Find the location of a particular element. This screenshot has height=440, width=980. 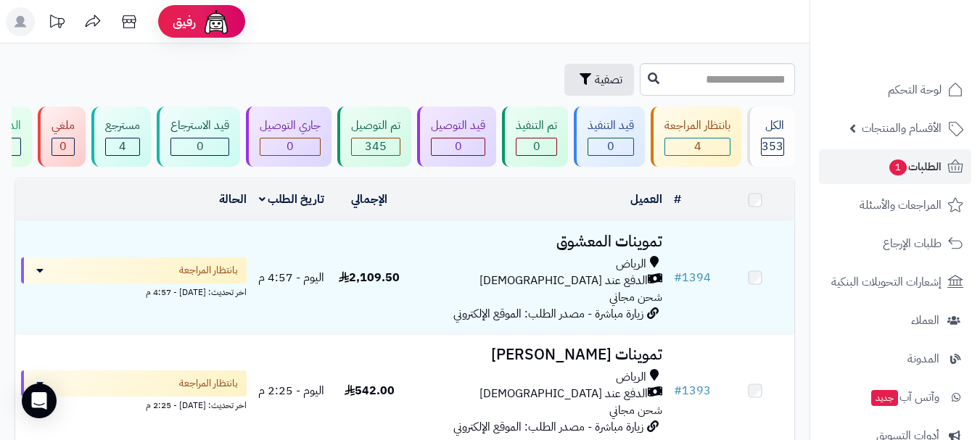

a: قيد التوصيل 0 is located at coordinates (456, 137).